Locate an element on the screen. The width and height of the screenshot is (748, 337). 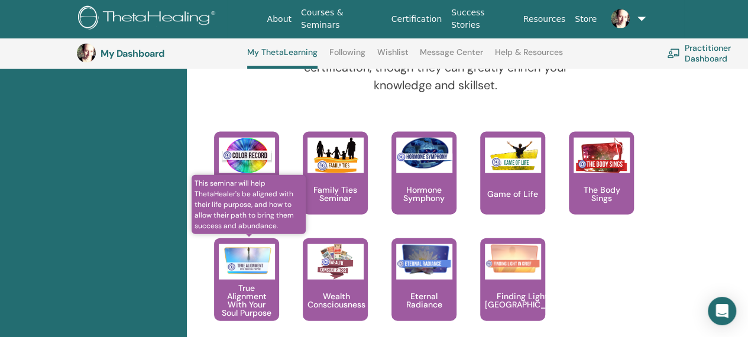
span: This seminar will help ThetaHealer's be aligned with their life purpose, and how to allow their p... is located at coordinates (248, 205).